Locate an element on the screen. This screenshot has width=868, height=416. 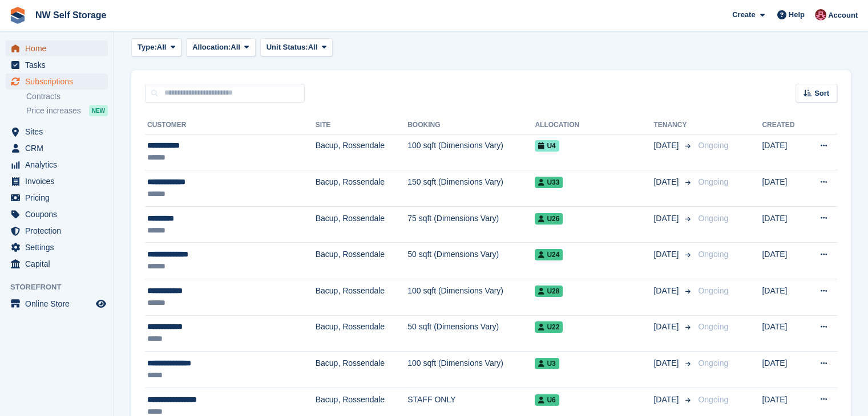
button: Type: All is located at coordinates (156, 48).